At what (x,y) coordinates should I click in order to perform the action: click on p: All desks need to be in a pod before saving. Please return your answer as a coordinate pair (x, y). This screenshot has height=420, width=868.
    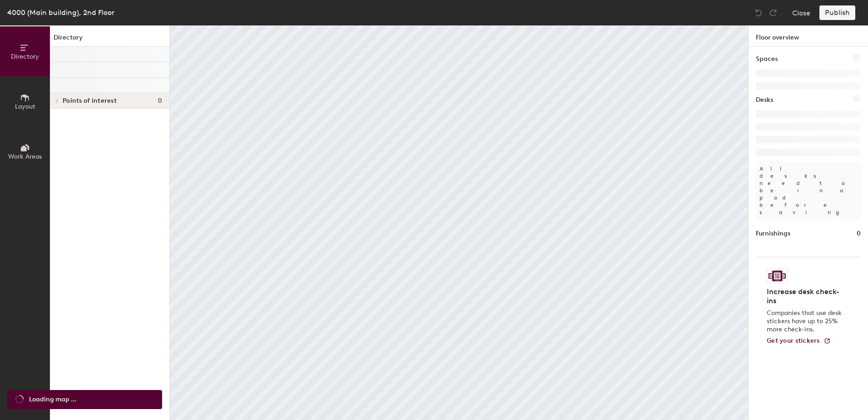
    Looking at the image, I should click on (808, 191).